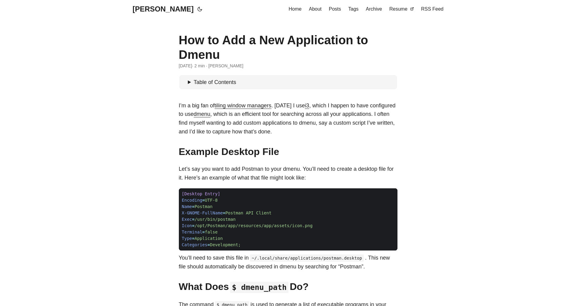  What do you see at coordinates (225, 245) in the screenshot?
I see `span: Development;` at bounding box center [225, 245].